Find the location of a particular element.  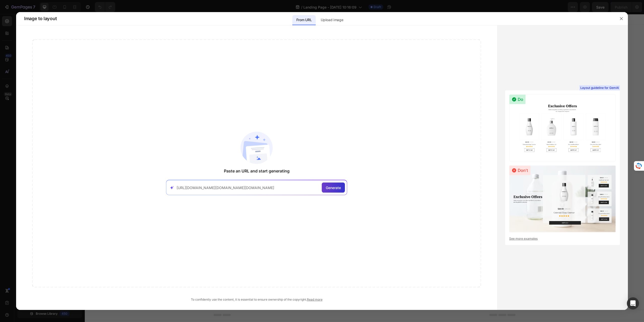

p: From URL is located at coordinates (304, 20).